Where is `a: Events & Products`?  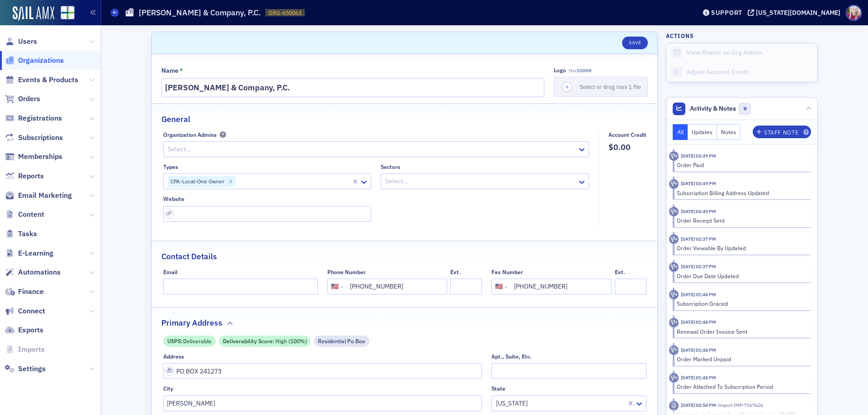
a: Events & Products is located at coordinates (42, 80).